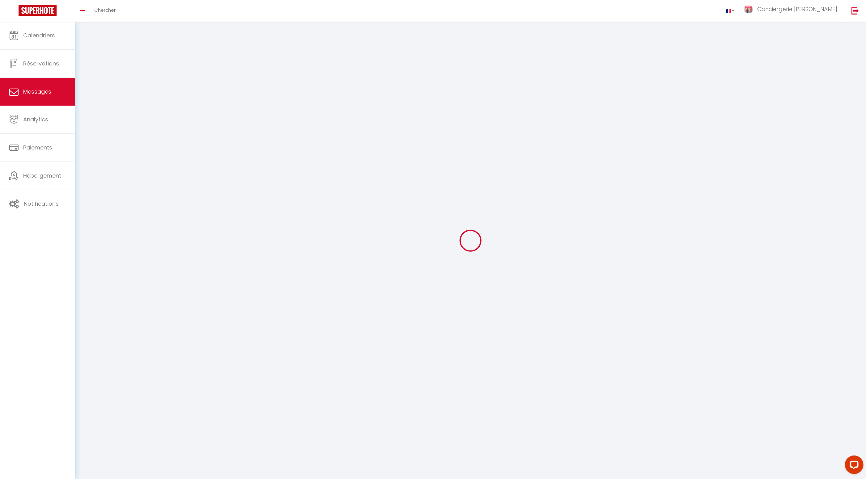 The width and height of the screenshot is (866, 479). What do you see at coordinates (855, 11) in the screenshot?
I see `img: logout` at bounding box center [855, 11].